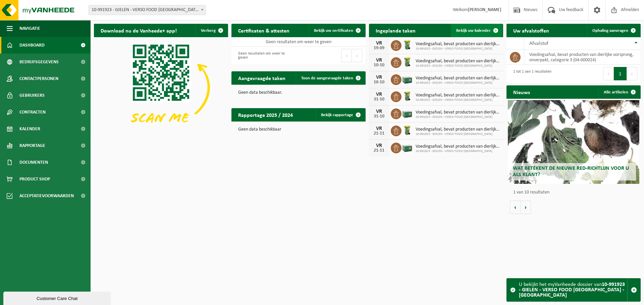 This screenshot has height=305, width=644. What do you see at coordinates (298, 129) in the screenshot?
I see `p: Geen data beschikbaar` at bounding box center [298, 129].